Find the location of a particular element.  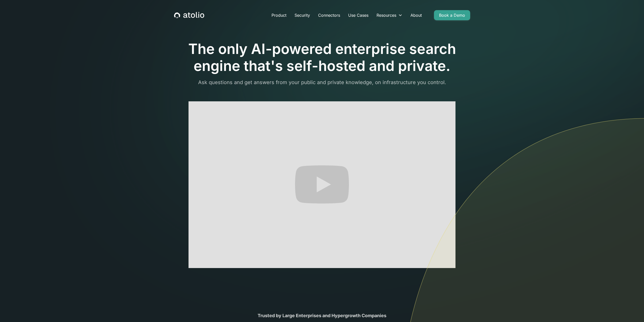

a: home is located at coordinates (189, 15).